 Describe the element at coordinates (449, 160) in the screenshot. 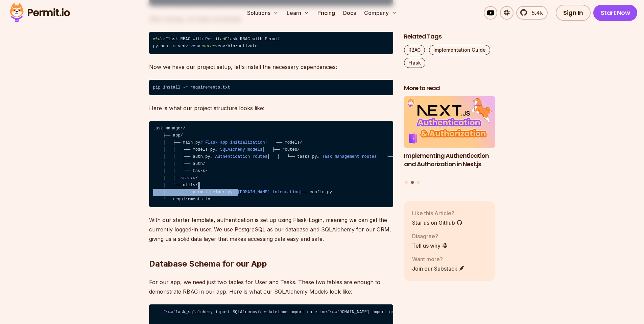

I see `h3: Implementing Authentication and Authorization in Next.js` at that location.